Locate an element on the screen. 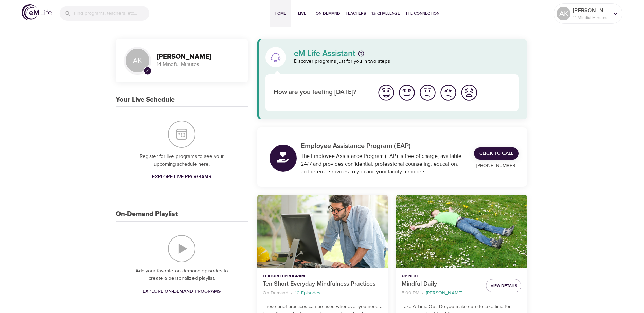 The image size is (644, 313). button: I'm feeling bad is located at coordinates (448, 93).